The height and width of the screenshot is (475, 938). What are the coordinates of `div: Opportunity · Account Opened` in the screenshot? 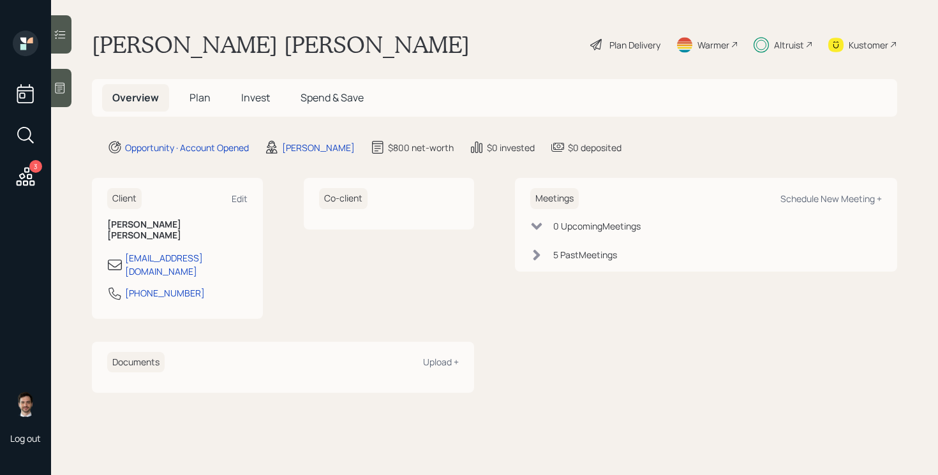 It's located at (187, 147).